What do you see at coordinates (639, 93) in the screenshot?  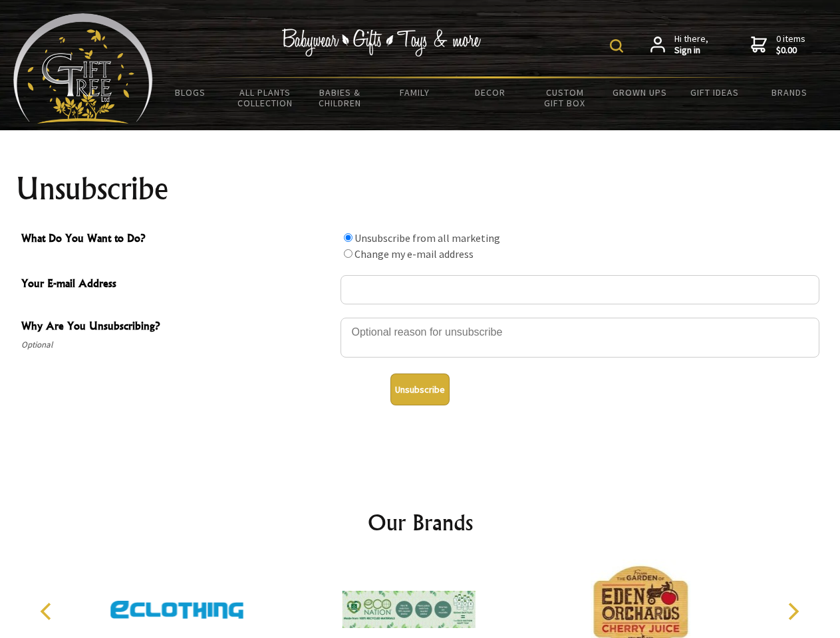 I see `a: Grown Ups` at bounding box center [639, 93].